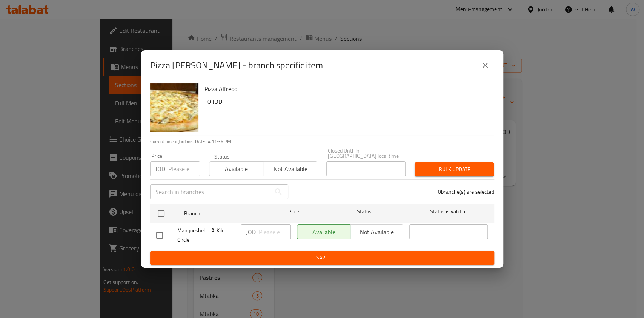 The height and width of the screenshot is (318, 644). Describe the element at coordinates (485, 65) in the screenshot. I see `button: close` at that location.